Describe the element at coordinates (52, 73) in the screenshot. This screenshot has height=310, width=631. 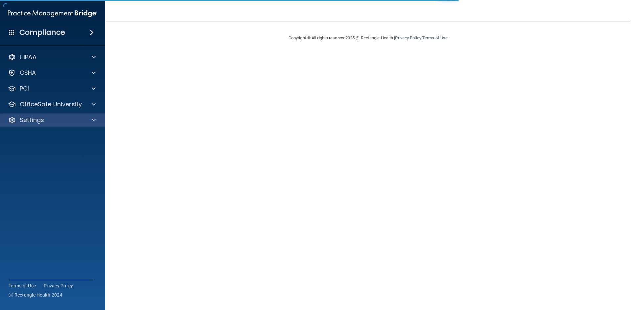
I see `a: OSHA` at that location.